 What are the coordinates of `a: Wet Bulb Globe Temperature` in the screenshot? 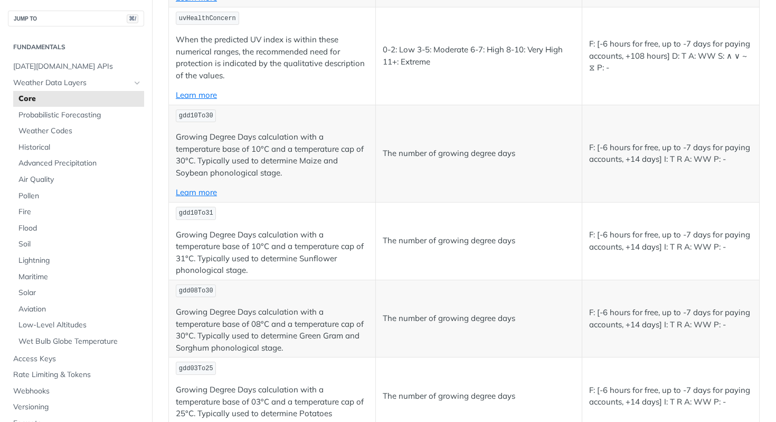 It's located at (79, 341).